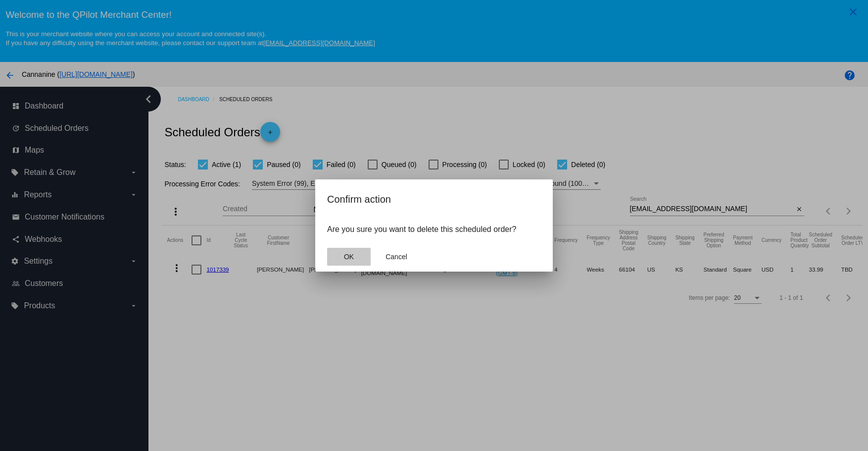  I want to click on h2: Confirm action, so click(434, 199).